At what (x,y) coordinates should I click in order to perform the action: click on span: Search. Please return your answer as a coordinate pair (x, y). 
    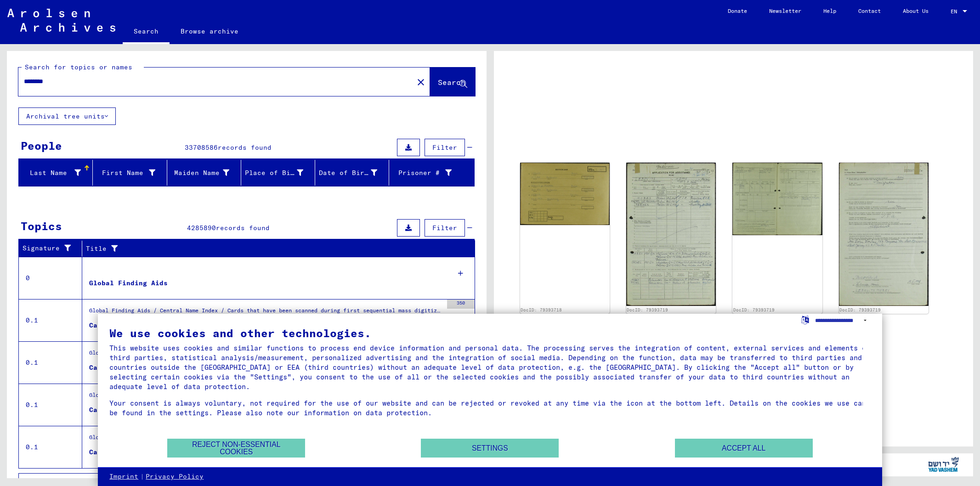
    Looking at the image, I should click on (451, 82).